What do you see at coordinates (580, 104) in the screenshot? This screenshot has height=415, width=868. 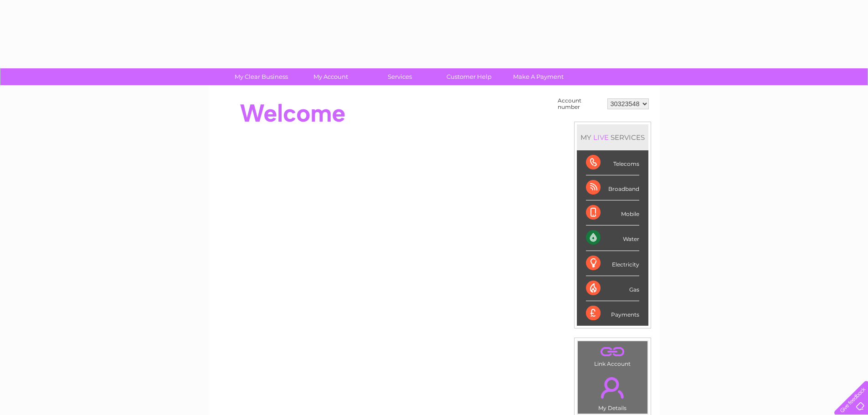 I see `td: Account number` at bounding box center [580, 104].